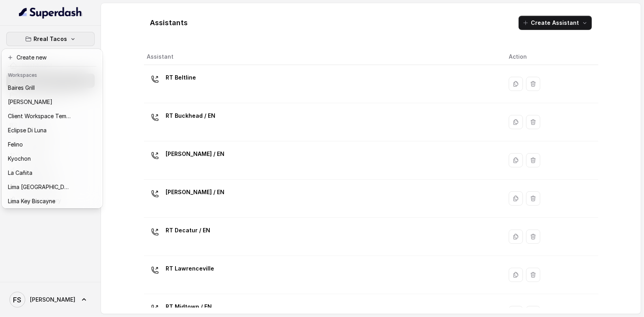  Describe the element at coordinates (19, 158) in the screenshot. I see `p: Kyochon` at that location.